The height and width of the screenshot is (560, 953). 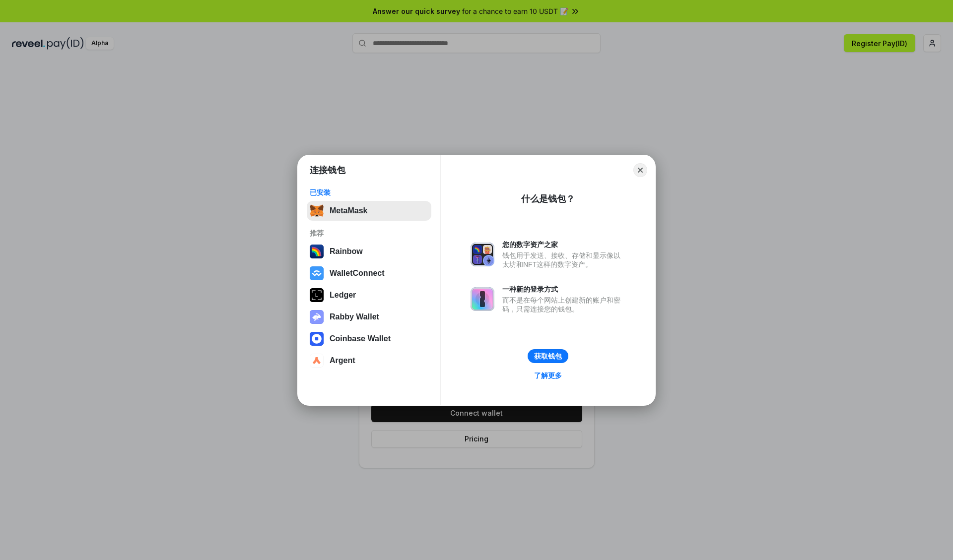 I want to click on button: 获取钱包, so click(x=548, y=356).